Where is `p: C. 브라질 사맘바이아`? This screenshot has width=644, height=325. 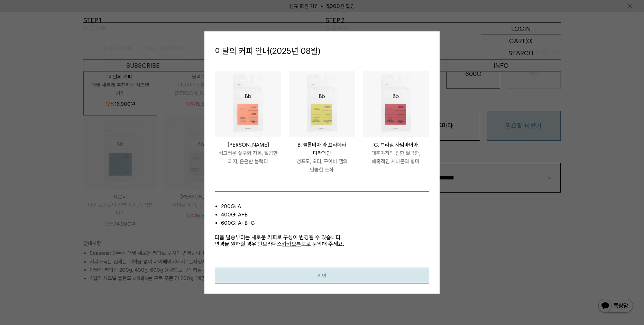 p: C. 브라질 사맘바이아 is located at coordinates (396, 145).